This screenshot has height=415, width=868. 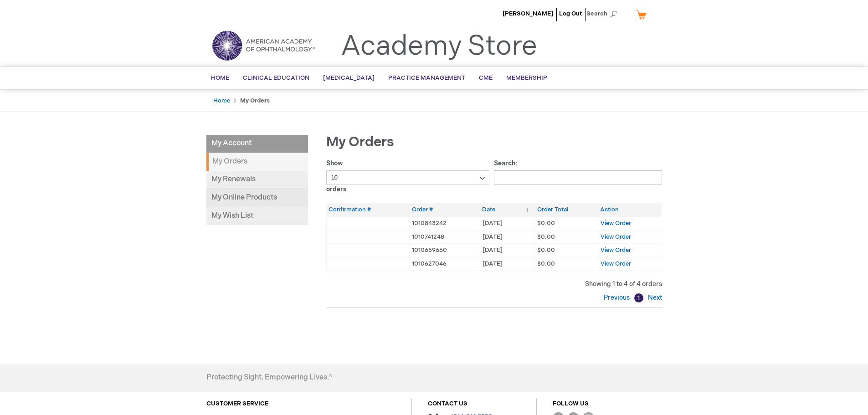 What do you see at coordinates (257, 180) in the screenshot?
I see `a: My Renewals` at bounding box center [257, 180].